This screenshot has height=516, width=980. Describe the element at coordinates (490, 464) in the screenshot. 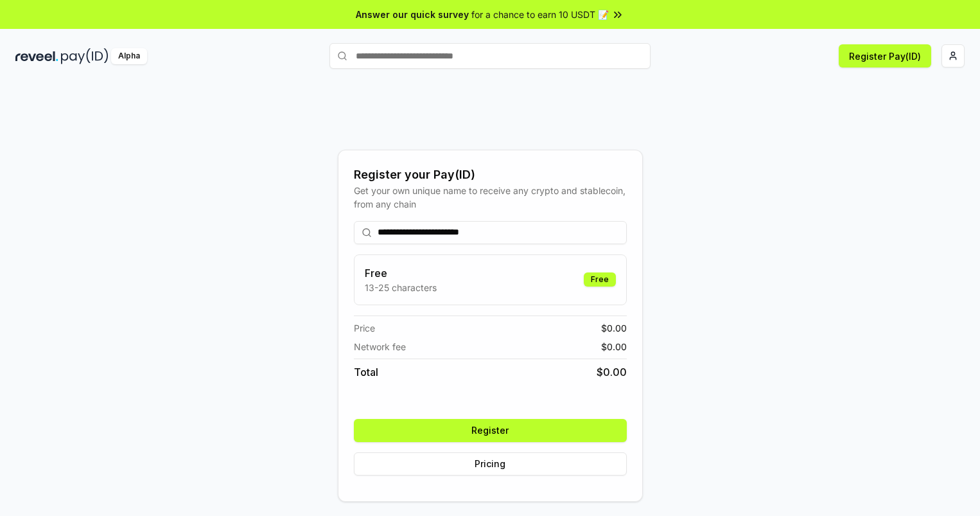

I see `button: Pricing` at that location.